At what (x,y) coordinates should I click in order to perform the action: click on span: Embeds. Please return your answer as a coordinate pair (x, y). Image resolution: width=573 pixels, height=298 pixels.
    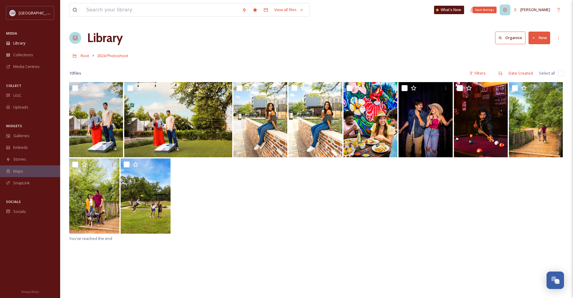
    Looking at the image, I should click on (20, 147).